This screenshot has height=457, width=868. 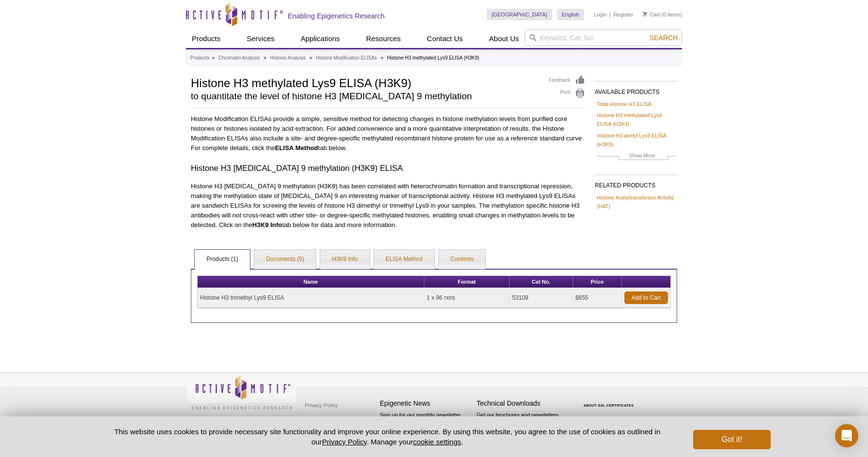 What do you see at coordinates (426, 404) in the screenshot?
I see `h4: Epigenetic News` at bounding box center [426, 404].